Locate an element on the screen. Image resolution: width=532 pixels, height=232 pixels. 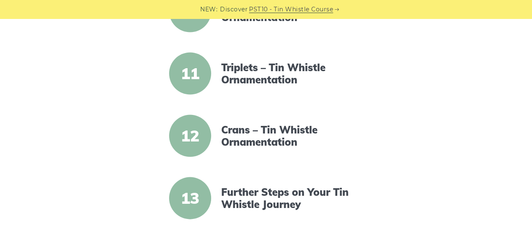
a: Crans – Tin Whistle Ornamentation is located at coordinates (294, 136).